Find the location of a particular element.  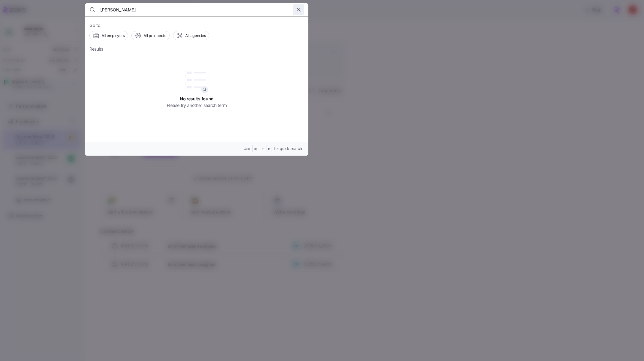

span: All employers is located at coordinates (113, 35).